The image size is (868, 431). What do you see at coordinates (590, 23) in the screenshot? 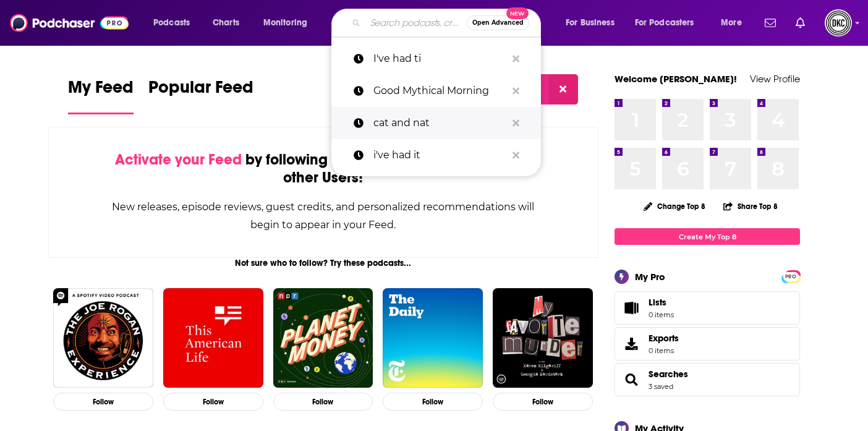
I see `span: For Business` at bounding box center [590, 23].